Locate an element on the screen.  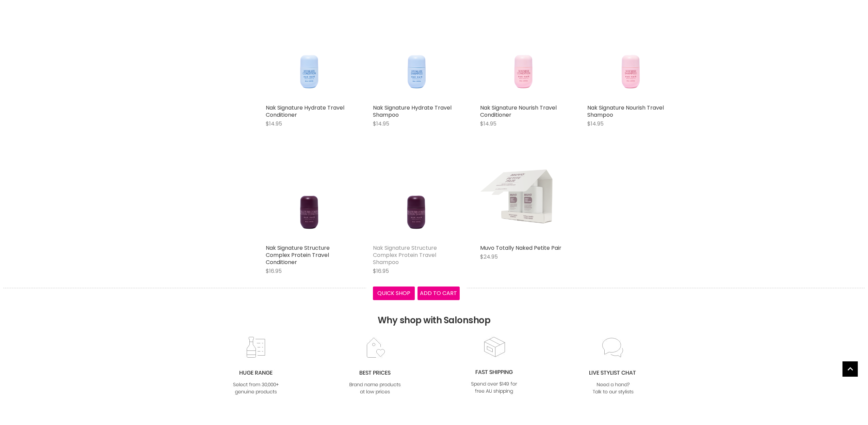
img: Nak Signature Hydrate Travel Shampoo is located at coordinates (416, 57).